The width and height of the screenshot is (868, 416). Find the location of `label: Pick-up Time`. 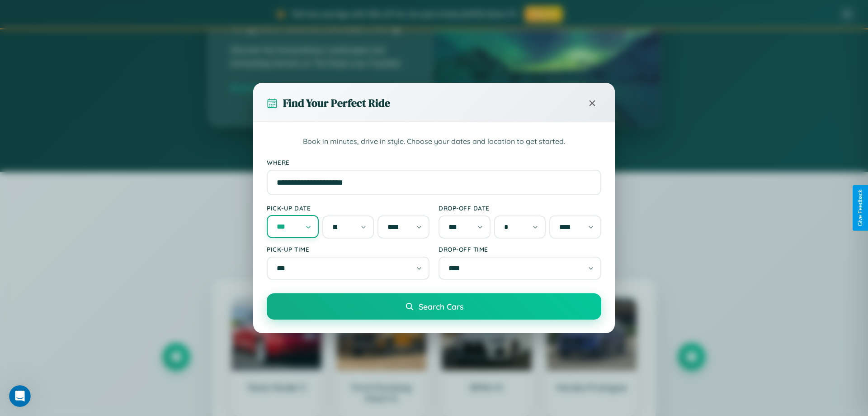

label: Pick-up Time is located at coordinates (348, 249).